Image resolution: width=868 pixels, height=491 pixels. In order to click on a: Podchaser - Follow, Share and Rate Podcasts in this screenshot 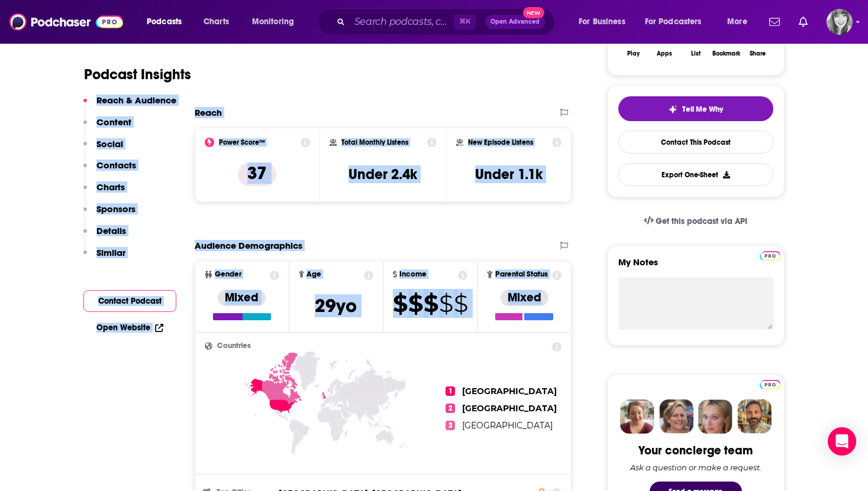, I will do `click(67, 22)`.